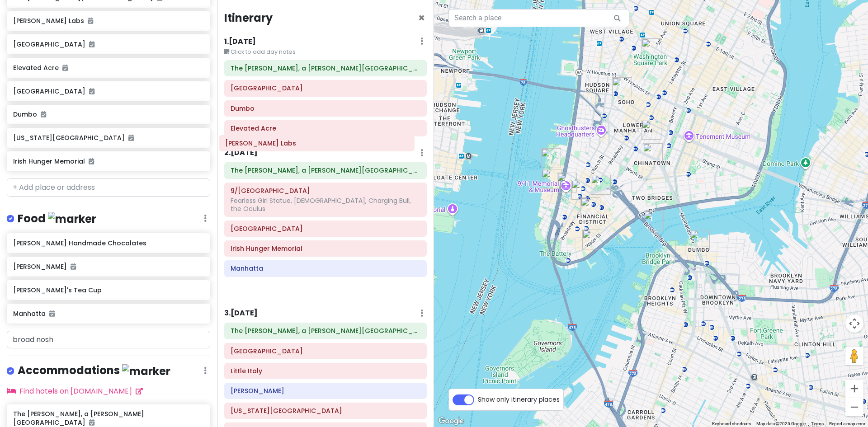  I want to click on div: Brooklyn Bridge, so click(654, 220).